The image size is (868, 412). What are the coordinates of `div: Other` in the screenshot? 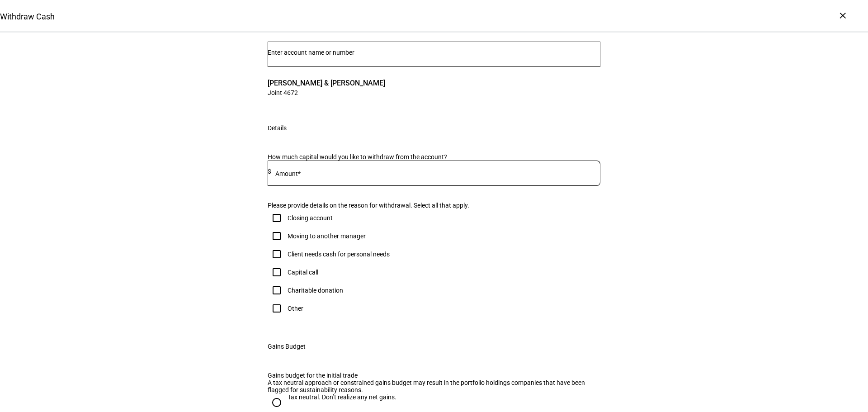 It's located at (295, 308).